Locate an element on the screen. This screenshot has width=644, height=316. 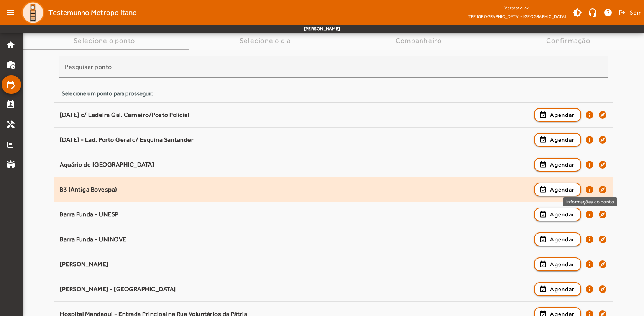
button: Sair is located at coordinates (629, 13).